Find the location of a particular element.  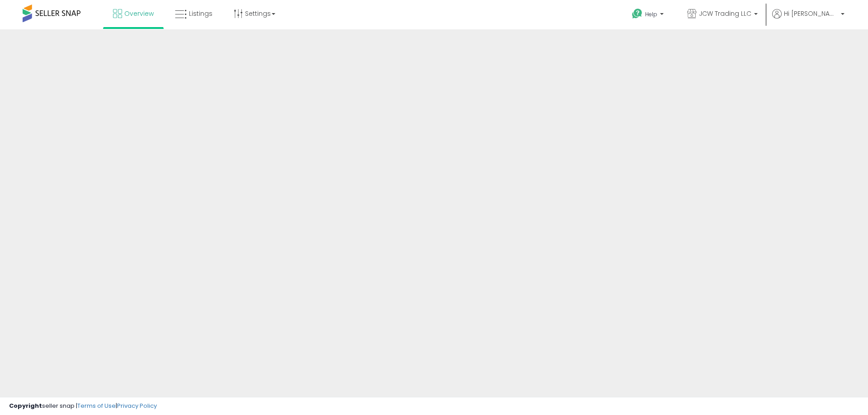

span: Help is located at coordinates (651, 14).